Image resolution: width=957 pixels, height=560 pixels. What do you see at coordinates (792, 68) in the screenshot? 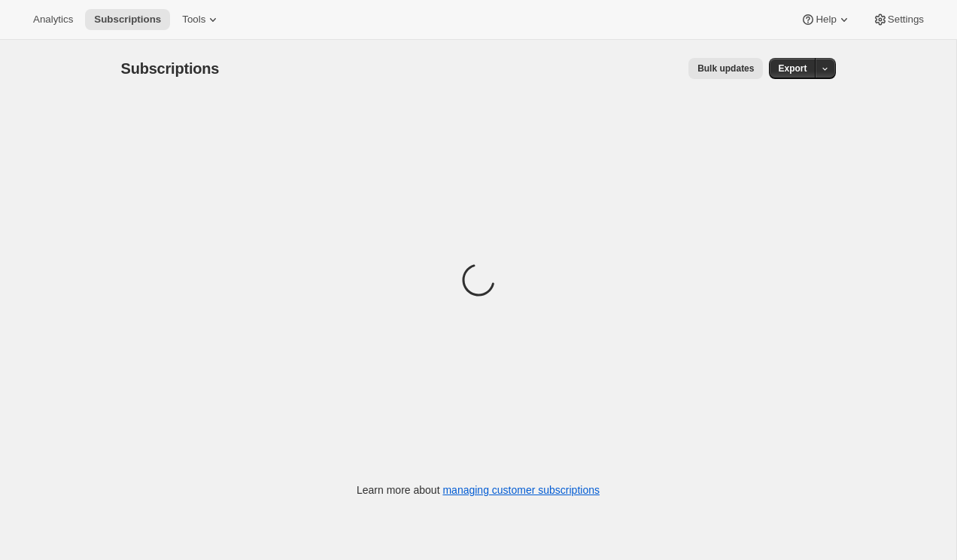
I see `button: Export` at bounding box center [792, 68].